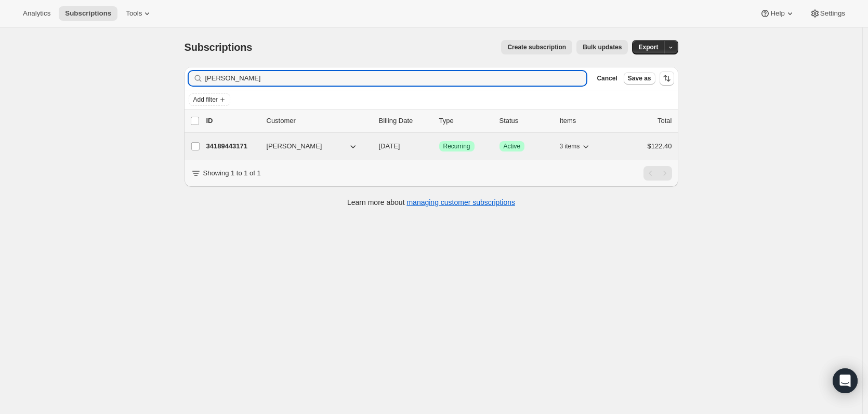 Image resolution: width=868 pixels, height=414 pixels. Describe the element at coordinates (660, 146) in the screenshot. I see `span: $122.40` at that location.